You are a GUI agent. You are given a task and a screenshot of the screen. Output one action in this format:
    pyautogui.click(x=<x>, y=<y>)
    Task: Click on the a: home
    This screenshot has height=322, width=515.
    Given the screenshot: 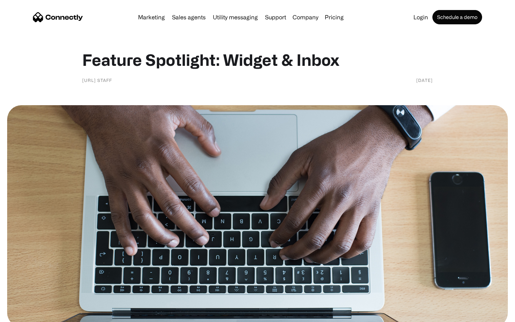 What is the action you would take?
    pyautogui.click(x=58, y=17)
    